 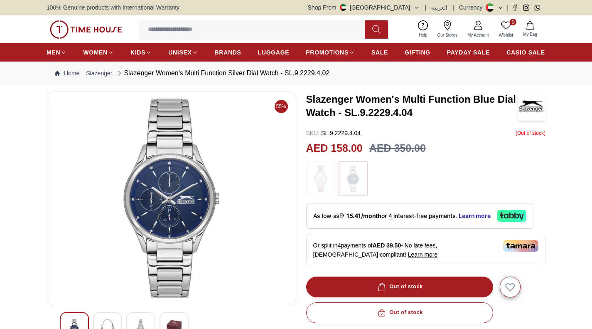 I want to click on span: 0, so click(x=513, y=22).